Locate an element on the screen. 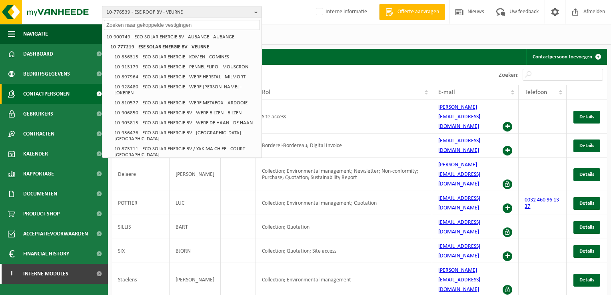  span: 10-776539 - ESE ROOF BV - VEURNE is located at coordinates (179, 12).